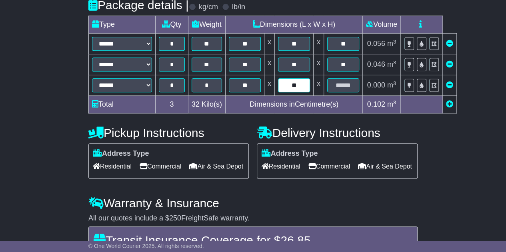 This screenshot has height=252, width=506. I want to click on span: 26.85, so click(295, 240).